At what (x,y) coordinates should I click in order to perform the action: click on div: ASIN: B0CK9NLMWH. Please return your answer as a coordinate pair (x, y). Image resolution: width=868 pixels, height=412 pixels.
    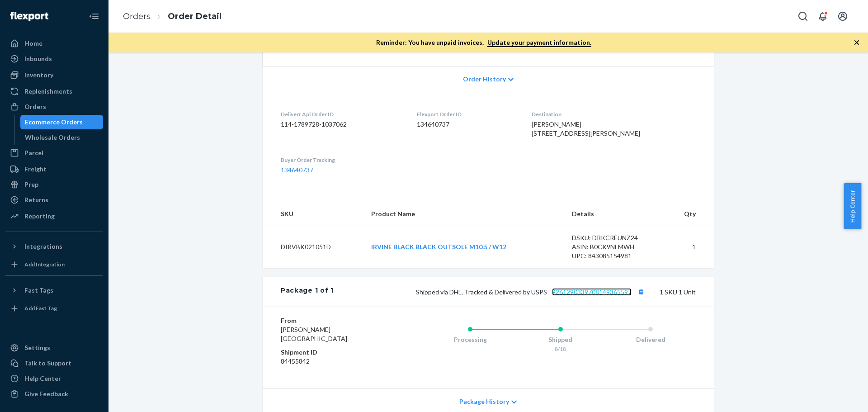
    Looking at the image, I should click on (614, 247).